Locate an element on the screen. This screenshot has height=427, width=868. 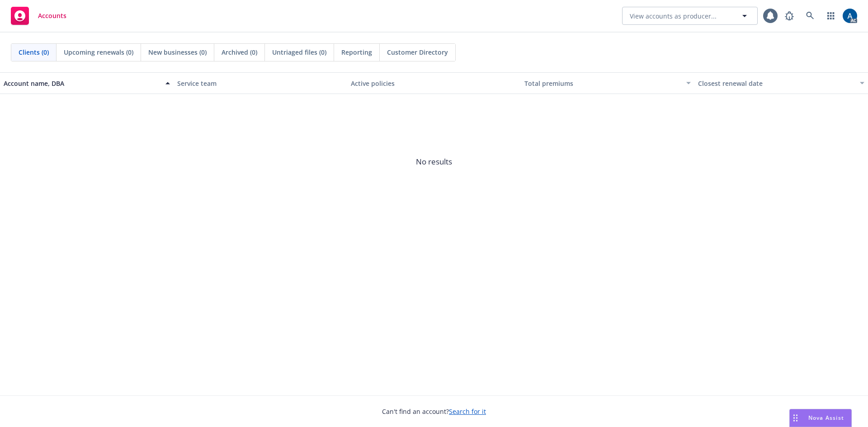
div: Drag to move is located at coordinates (795, 418).